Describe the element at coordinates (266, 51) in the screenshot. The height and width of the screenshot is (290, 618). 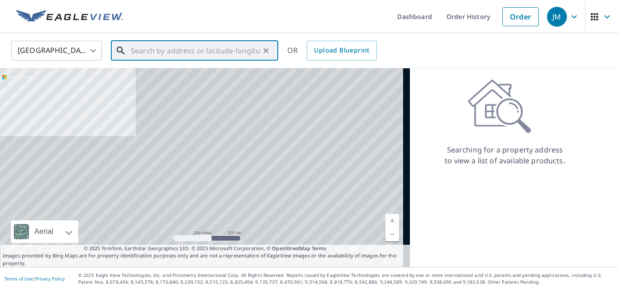
I see `button: Clear` at that location.